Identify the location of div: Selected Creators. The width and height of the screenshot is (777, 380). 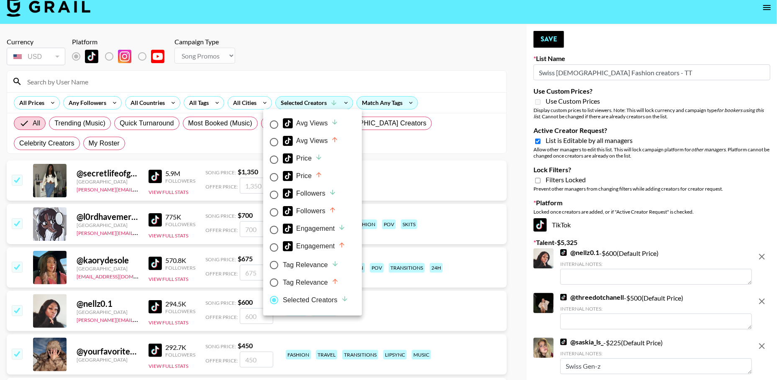
(316, 300).